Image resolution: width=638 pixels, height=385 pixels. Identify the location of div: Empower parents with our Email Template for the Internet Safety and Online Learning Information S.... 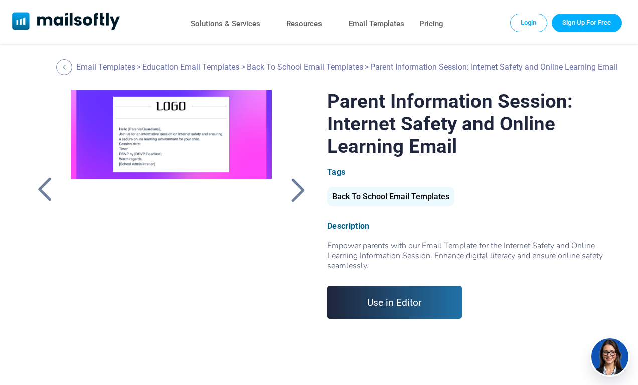
(466, 256).